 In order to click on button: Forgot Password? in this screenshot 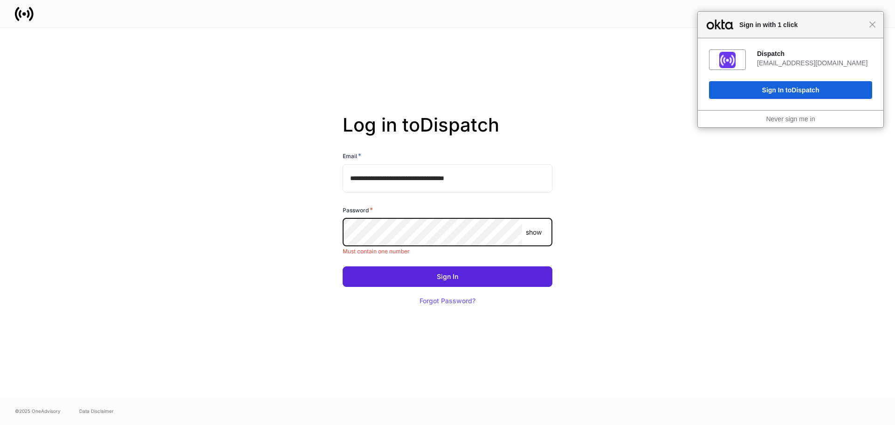, I will do `click(447, 301)`.